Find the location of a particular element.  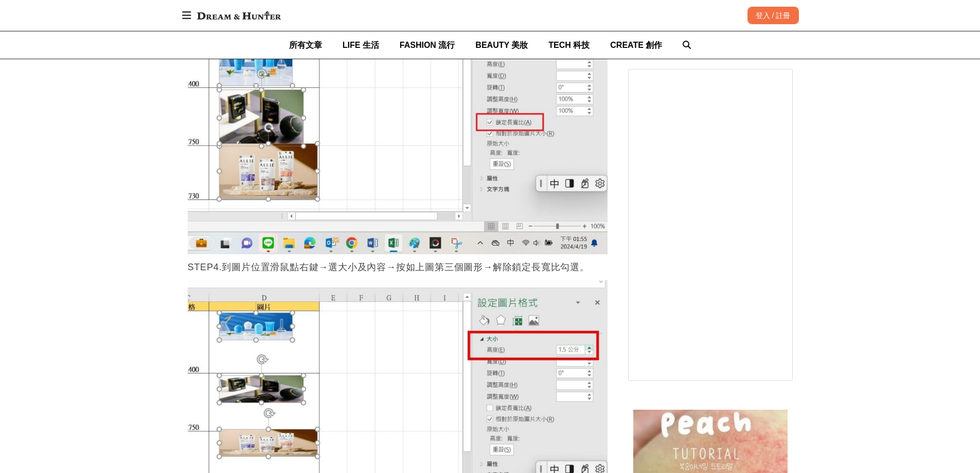

span: CREATE 創作 is located at coordinates (636, 45).